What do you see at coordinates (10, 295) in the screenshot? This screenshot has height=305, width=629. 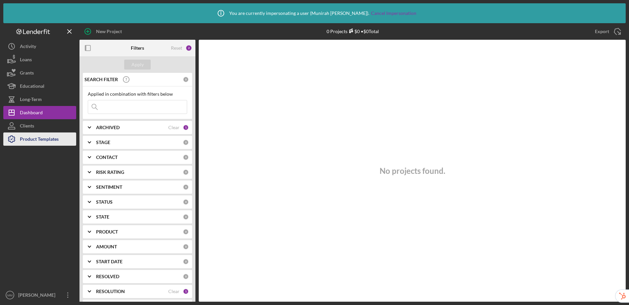 I see `text: MM` at bounding box center [10, 295].